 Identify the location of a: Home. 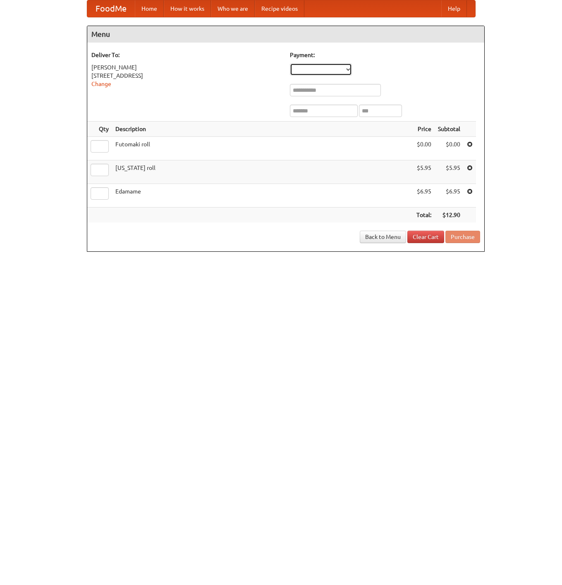
(149, 9).